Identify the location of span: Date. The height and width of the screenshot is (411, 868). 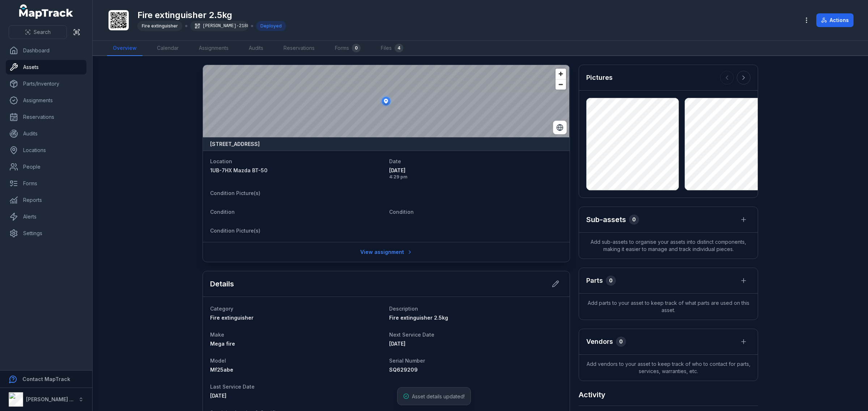
(395, 161).